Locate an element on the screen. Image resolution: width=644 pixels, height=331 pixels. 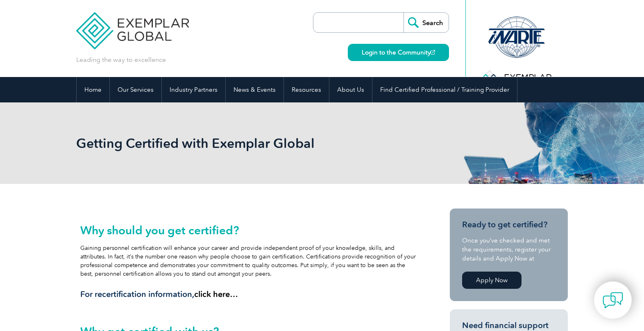
a: Resources is located at coordinates (307, 90).